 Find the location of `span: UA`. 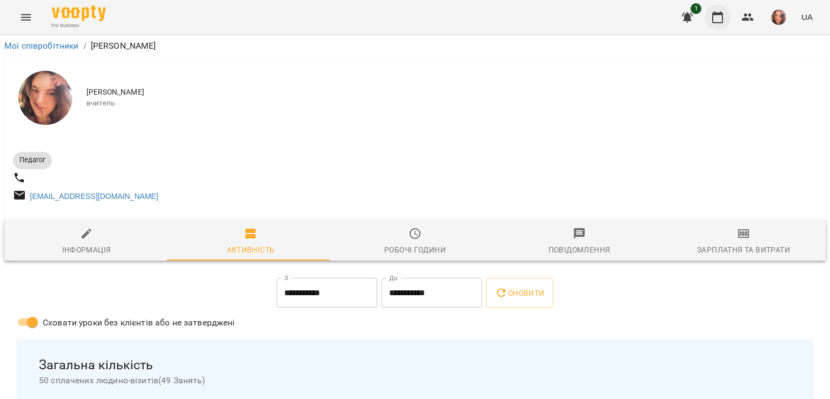

span: UA is located at coordinates (806, 17).